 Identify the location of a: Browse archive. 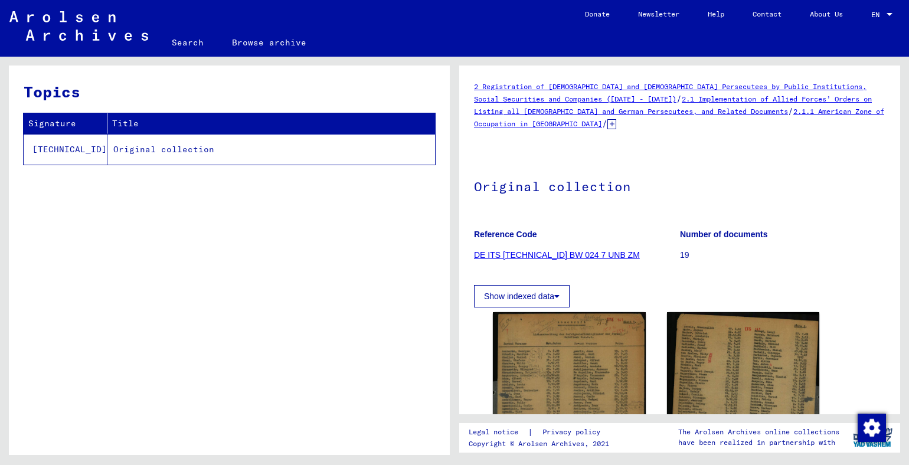
(269, 42).